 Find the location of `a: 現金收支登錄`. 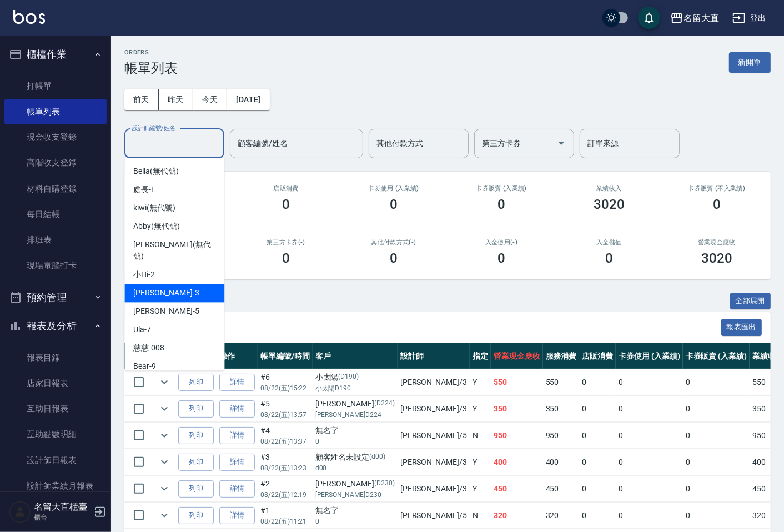

a: 現金收支登錄 is located at coordinates (55, 137).